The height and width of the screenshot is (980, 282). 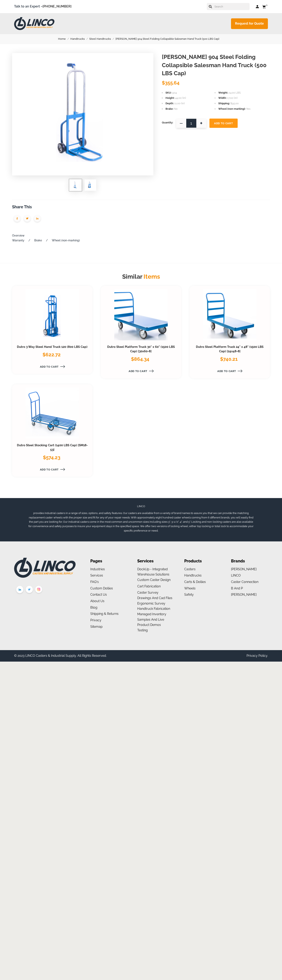 I want to click on a: Steel Handtrucks, so click(x=102, y=39).